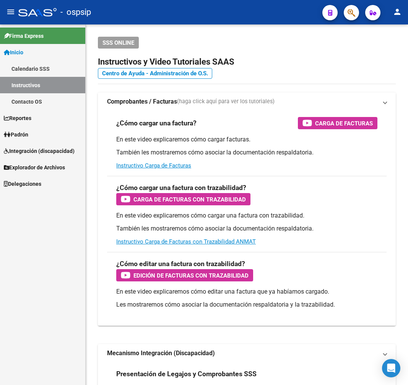 The width and height of the screenshot is (408, 385). What do you see at coordinates (118, 42) in the screenshot?
I see `button: SSS ONLINE` at bounding box center [118, 42].